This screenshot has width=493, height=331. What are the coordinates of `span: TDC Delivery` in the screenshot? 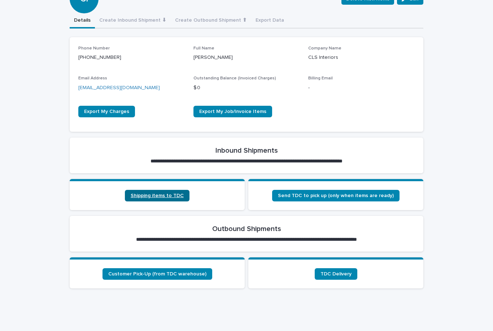 It's located at (336, 274).